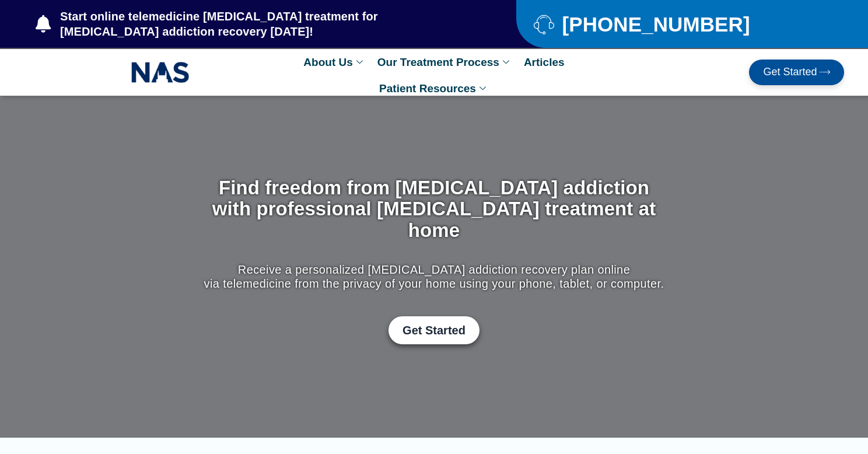  Describe the element at coordinates (434, 330) in the screenshot. I see `div: Get Started with Suboxone Treatment by filling-out this new patient packet form` at that location.